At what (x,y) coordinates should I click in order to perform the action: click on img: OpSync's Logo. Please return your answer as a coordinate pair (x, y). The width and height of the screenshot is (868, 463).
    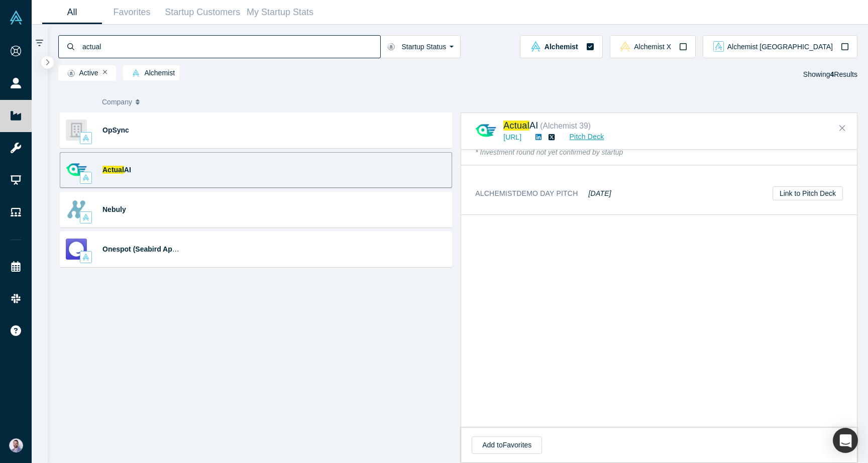
    Looking at the image, I should click on (77, 130).